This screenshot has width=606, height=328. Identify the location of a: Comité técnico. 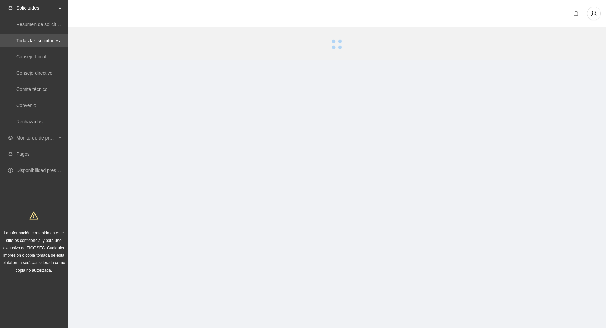
(32, 89).